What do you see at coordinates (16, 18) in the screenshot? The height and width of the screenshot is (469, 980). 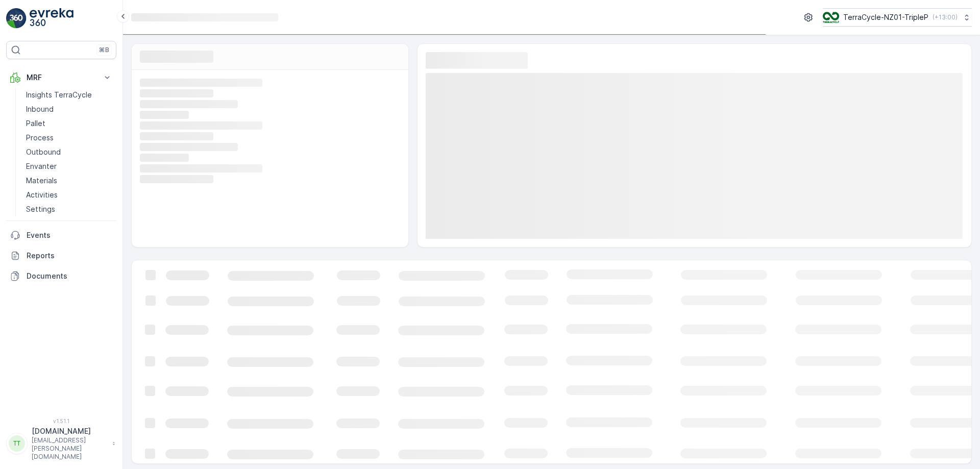 I see `img: logo` at bounding box center [16, 18].